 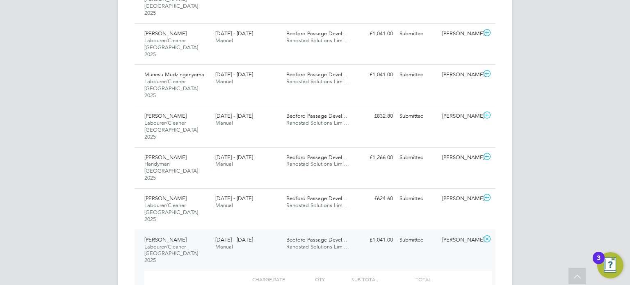 I want to click on div: QTY, so click(x=305, y=279).